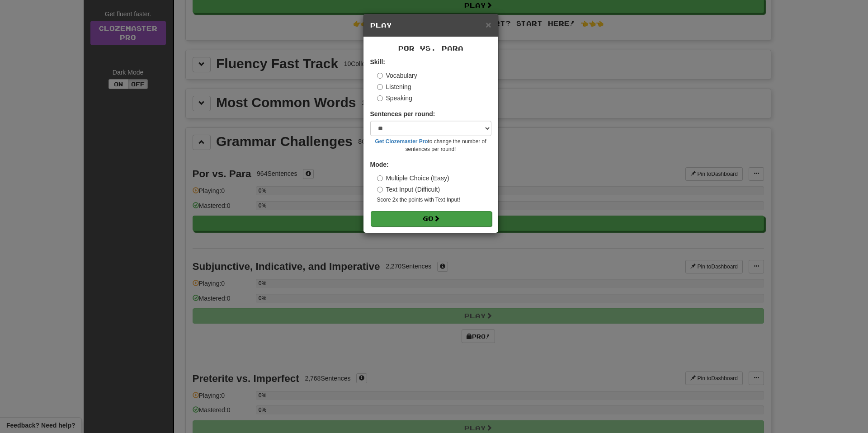  I want to click on label: Speaking, so click(395, 98).